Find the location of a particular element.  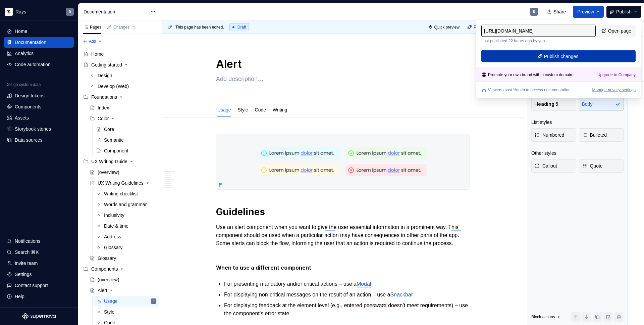

div: Alert is located at coordinates (102, 290).